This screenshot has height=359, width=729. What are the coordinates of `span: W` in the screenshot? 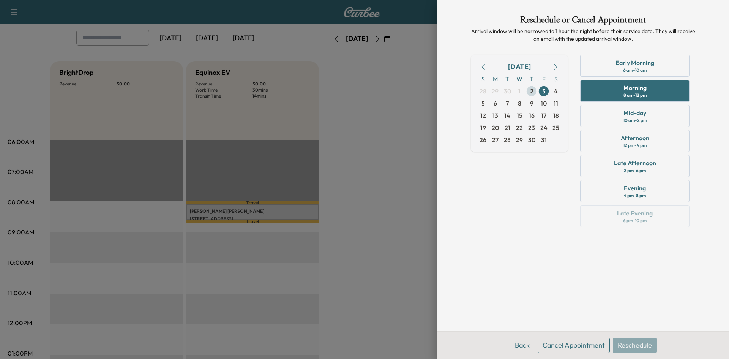 It's located at (520, 79).